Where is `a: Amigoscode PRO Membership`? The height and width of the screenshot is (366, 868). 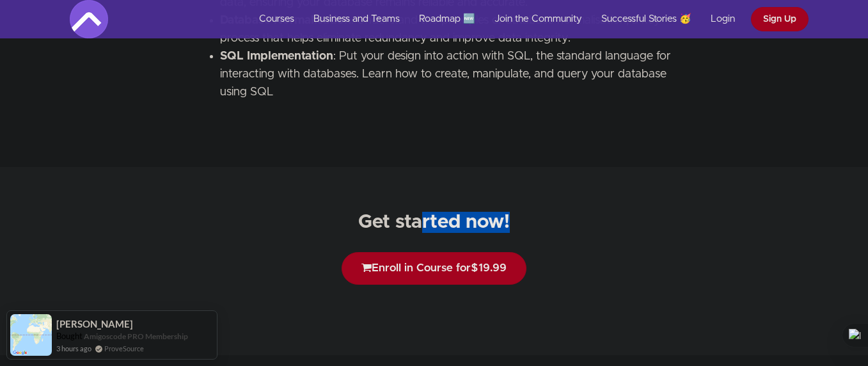 a: Amigoscode PRO Membership is located at coordinates (136, 336).